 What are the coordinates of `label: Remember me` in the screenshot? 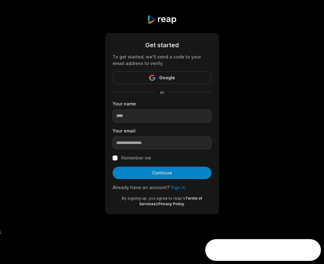 It's located at (136, 158).